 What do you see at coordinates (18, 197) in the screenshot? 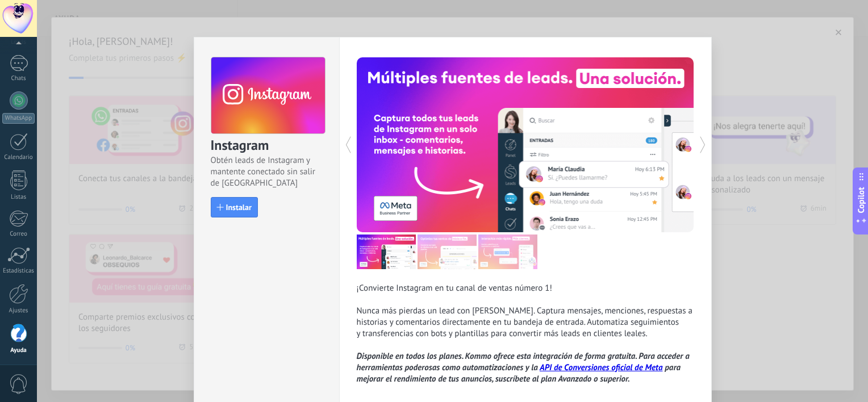
I see `div: Listas` at bounding box center [18, 197].